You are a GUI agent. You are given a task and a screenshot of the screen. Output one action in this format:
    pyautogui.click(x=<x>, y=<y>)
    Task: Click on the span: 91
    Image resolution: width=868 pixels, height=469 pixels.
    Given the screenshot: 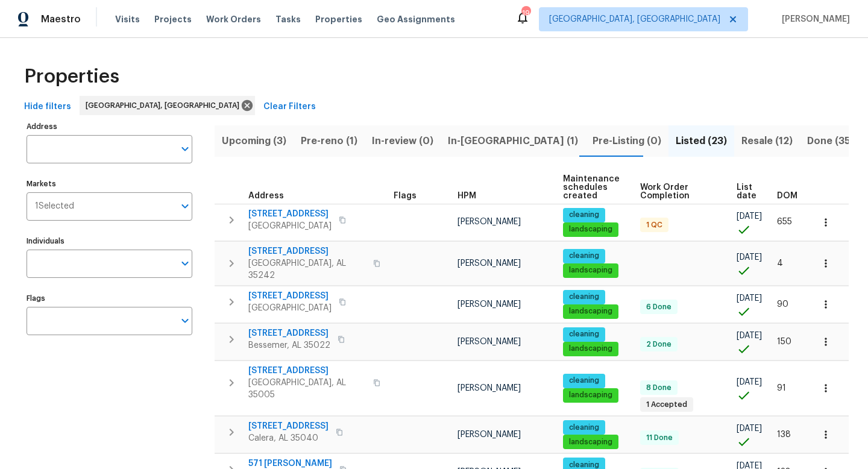 What is the action you would take?
    pyautogui.click(x=781, y=388)
    